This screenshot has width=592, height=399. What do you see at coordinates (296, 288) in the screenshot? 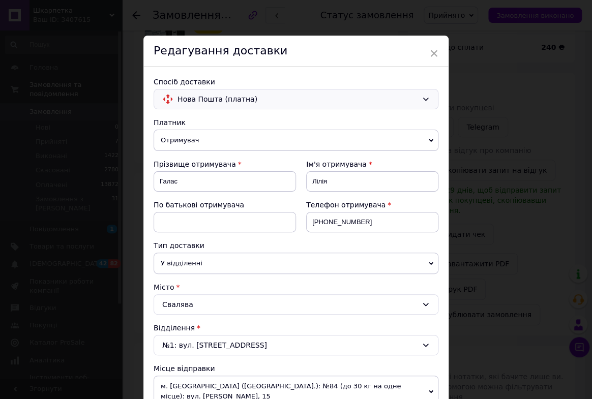
I see `div: Місто` at bounding box center [296, 288].